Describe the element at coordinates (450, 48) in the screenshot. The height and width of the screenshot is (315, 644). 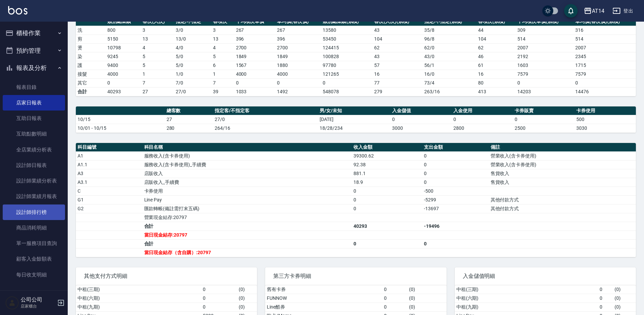
I see `td: 62 / 0` at that location.